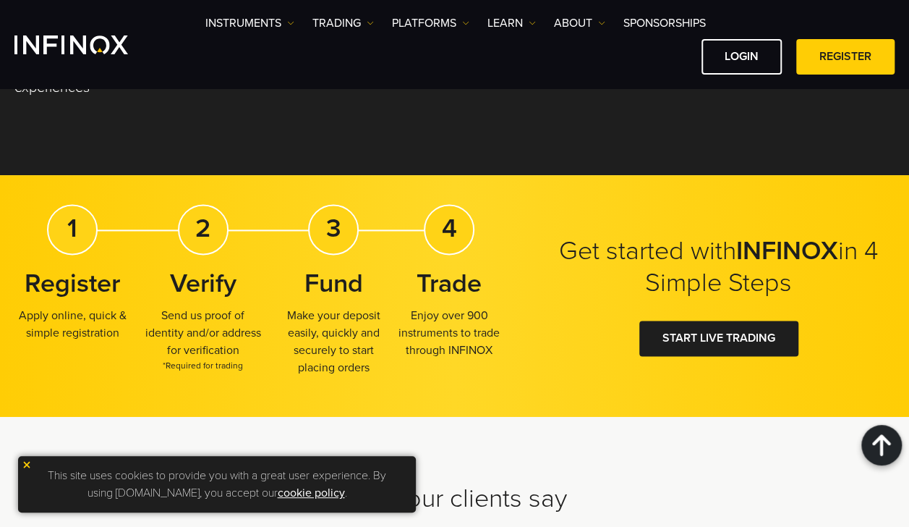 The width and height of the screenshot is (909, 527). I want to click on a: PLATFORMS, so click(430, 23).